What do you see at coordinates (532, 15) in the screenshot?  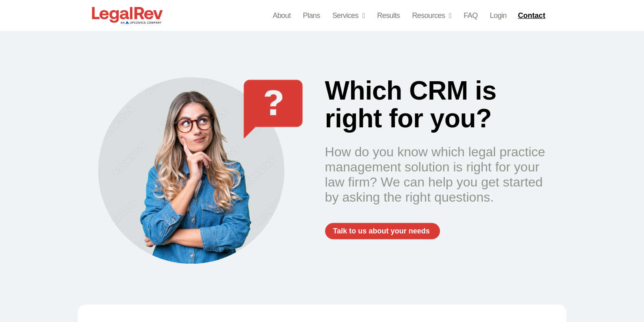 I see `a: Contact` at bounding box center [532, 15].